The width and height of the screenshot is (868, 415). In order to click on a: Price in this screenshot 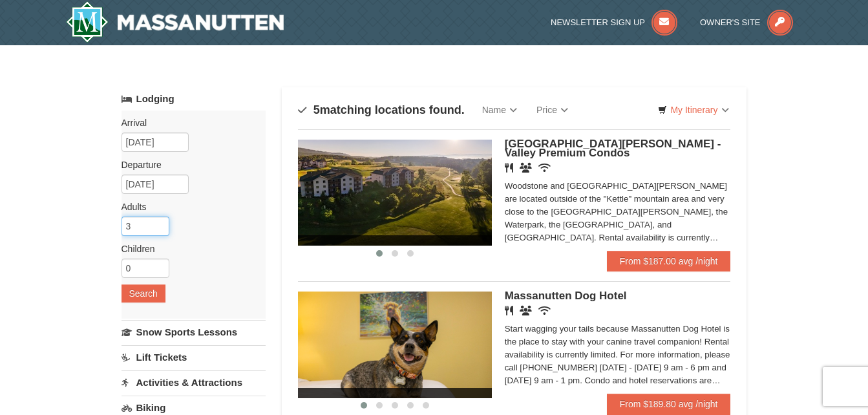, I will do `click(552, 110)`.